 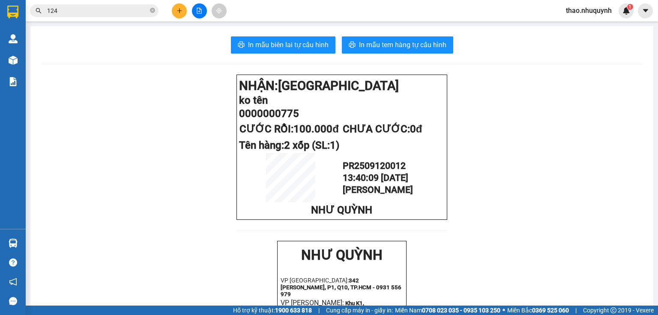 What do you see at coordinates (319, 86) in the screenshot?
I see `strong: NHẬN:` at bounding box center [319, 86].